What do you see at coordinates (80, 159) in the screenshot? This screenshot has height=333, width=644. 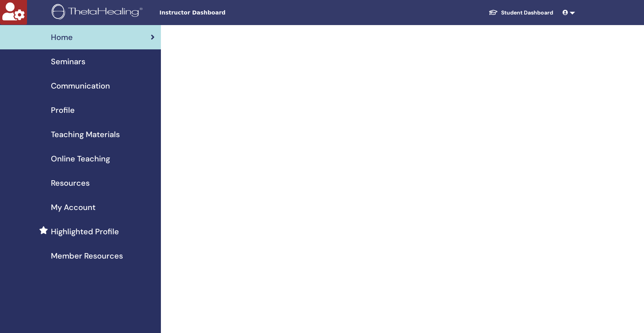 I see `span: Online Teaching` at bounding box center [80, 159].